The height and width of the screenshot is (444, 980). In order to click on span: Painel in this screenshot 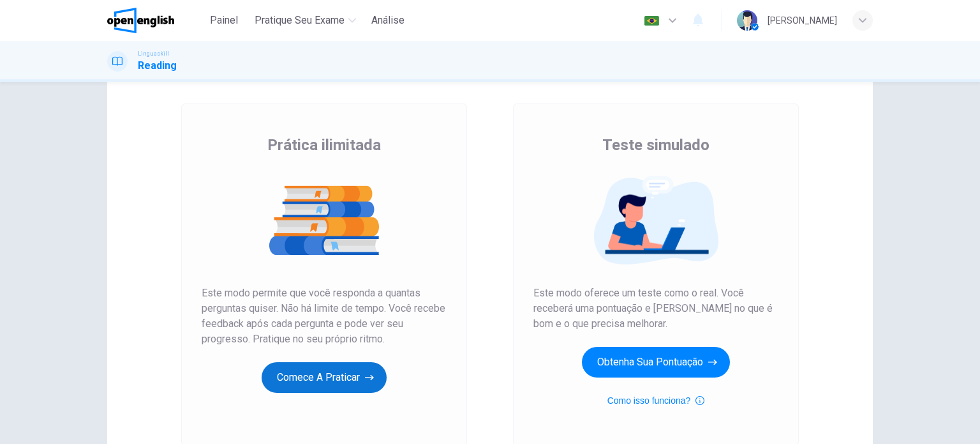, I will do `click(224, 21)`.